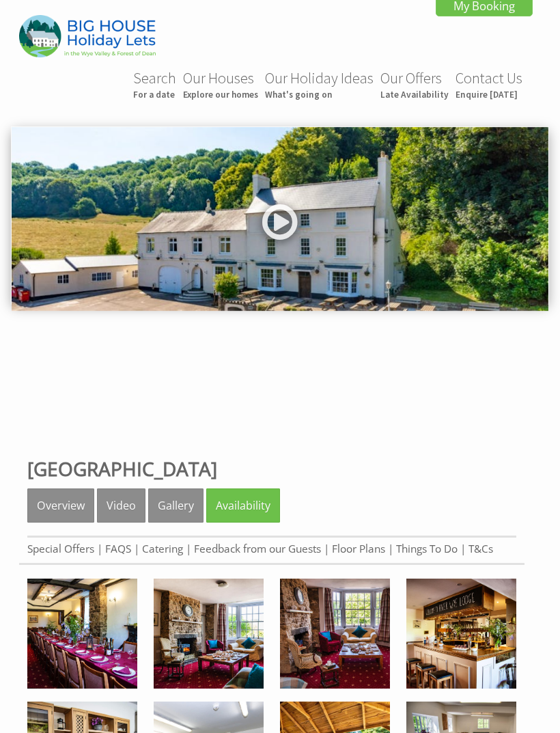 This screenshot has height=733, width=560. I want to click on a: Availability, so click(243, 505).